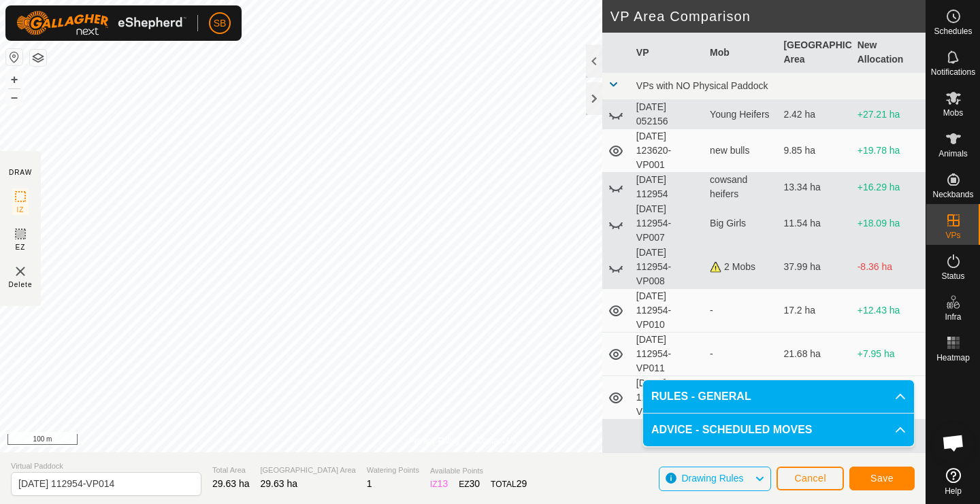  What do you see at coordinates (882, 478) in the screenshot?
I see `span: Save` at bounding box center [882, 478].